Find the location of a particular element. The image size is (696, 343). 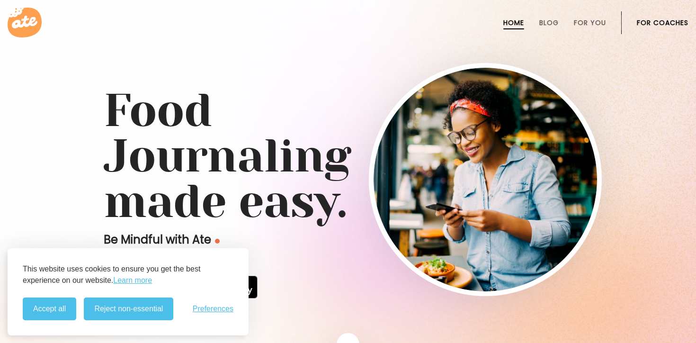

a: Home is located at coordinates (514, 23).